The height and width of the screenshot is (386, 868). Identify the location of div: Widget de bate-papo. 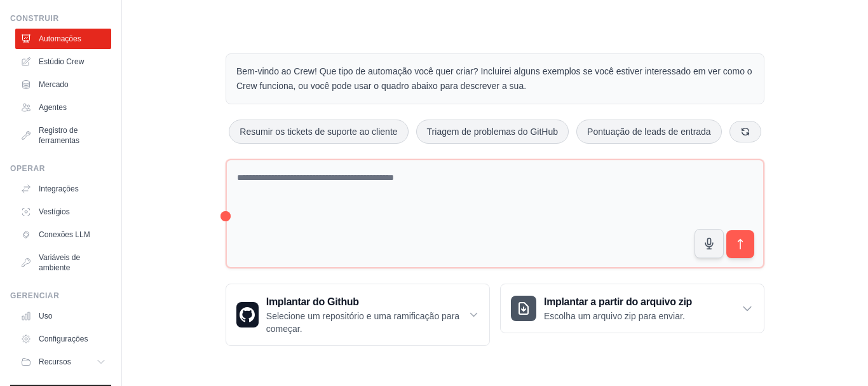
(836, 355).